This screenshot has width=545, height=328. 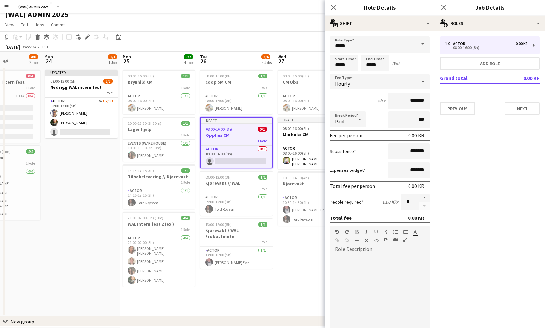 I want to click on button: Strikethrough, so click(x=386, y=232).